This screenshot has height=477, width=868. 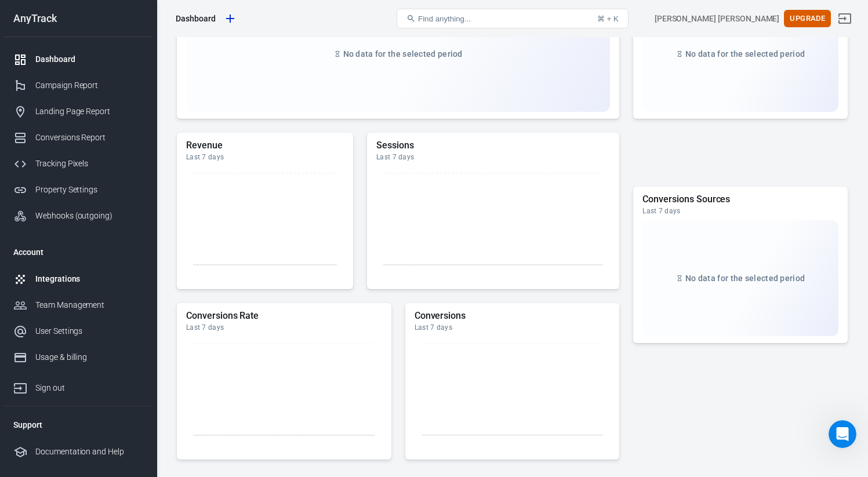 What do you see at coordinates (78, 137) in the screenshot?
I see `a: Conversions Report` at bounding box center [78, 137].